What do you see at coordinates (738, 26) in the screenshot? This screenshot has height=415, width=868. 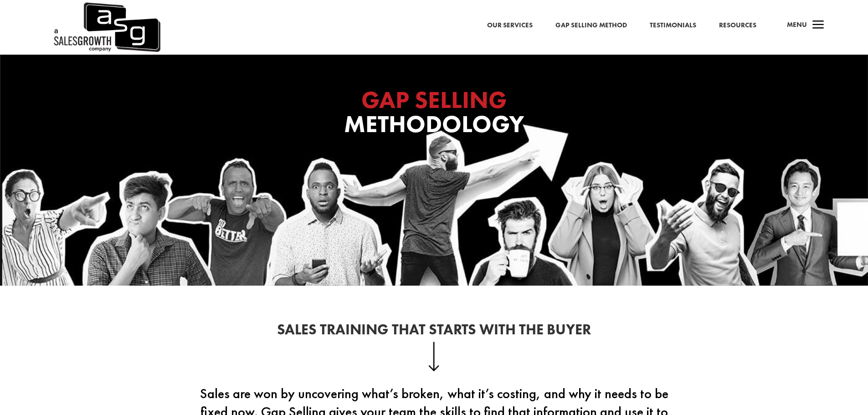 I see `a: Resources` at bounding box center [738, 26].